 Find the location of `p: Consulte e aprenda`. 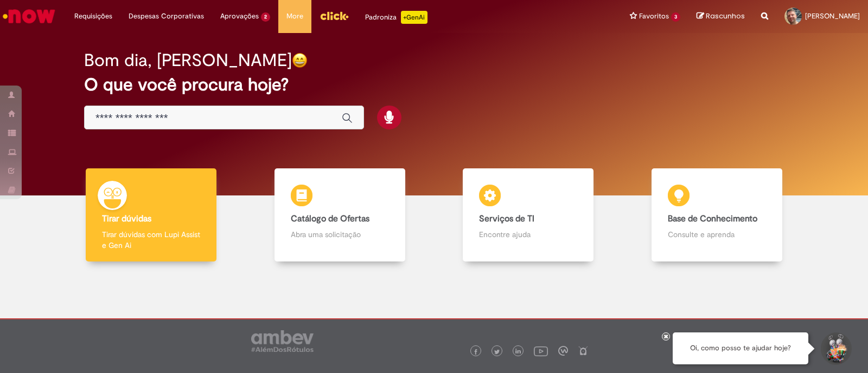

p: Consulte e aprenda is located at coordinates (716, 235).